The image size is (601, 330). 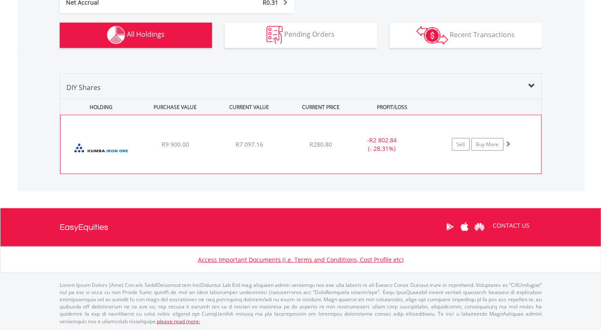 I want to click on img: pending_instructions-wht.png, so click(x=275, y=35).